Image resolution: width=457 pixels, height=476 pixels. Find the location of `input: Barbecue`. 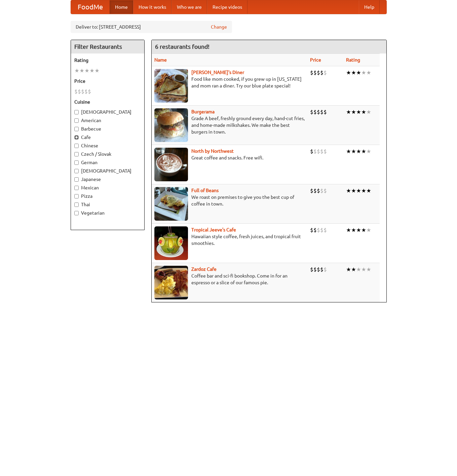

input: Barbecue is located at coordinates (76, 129).